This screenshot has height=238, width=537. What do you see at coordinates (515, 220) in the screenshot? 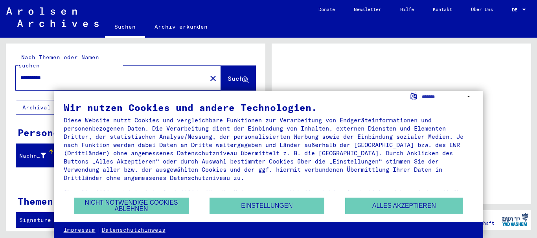
I see `img: yv_logo.png` at bounding box center [515, 220].